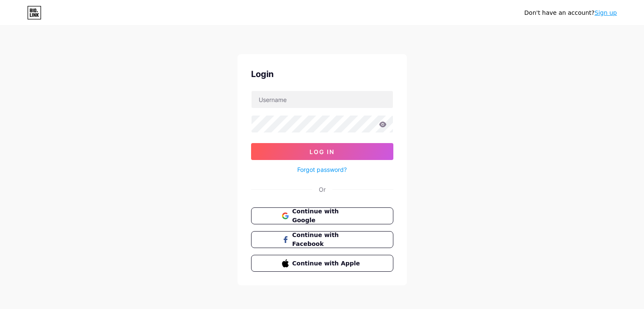 The height and width of the screenshot is (309, 644). What do you see at coordinates (322, 240) in the screenshot?
I see `a: Continue with Facebook` at bounding box center [322, 240].